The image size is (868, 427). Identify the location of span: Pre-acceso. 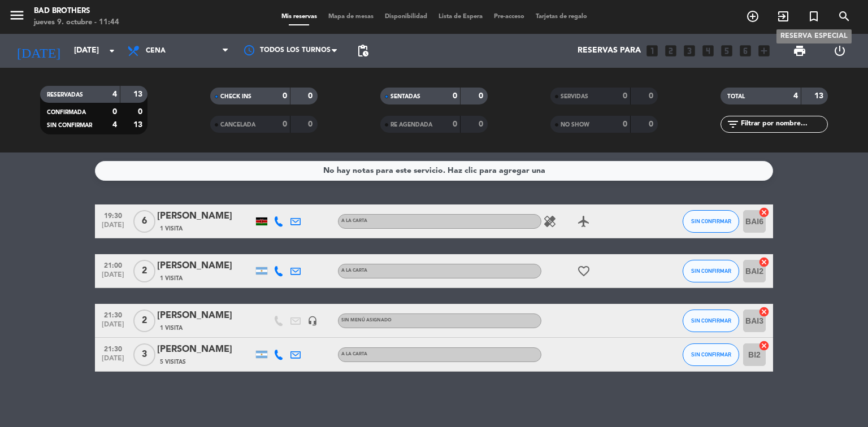
(509, 16).